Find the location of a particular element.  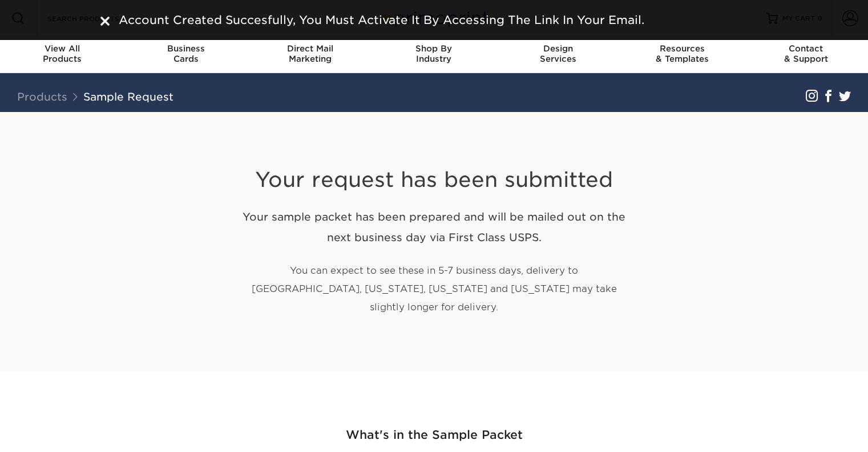

span: Shop By is located at coordinates (434, 49).